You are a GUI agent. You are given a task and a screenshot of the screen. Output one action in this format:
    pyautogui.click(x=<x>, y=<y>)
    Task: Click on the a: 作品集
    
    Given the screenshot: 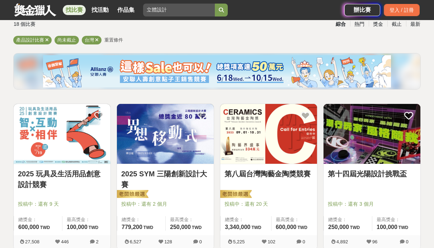 What is the action you would take?
    pyautogui.click(x=126, y=10)
    